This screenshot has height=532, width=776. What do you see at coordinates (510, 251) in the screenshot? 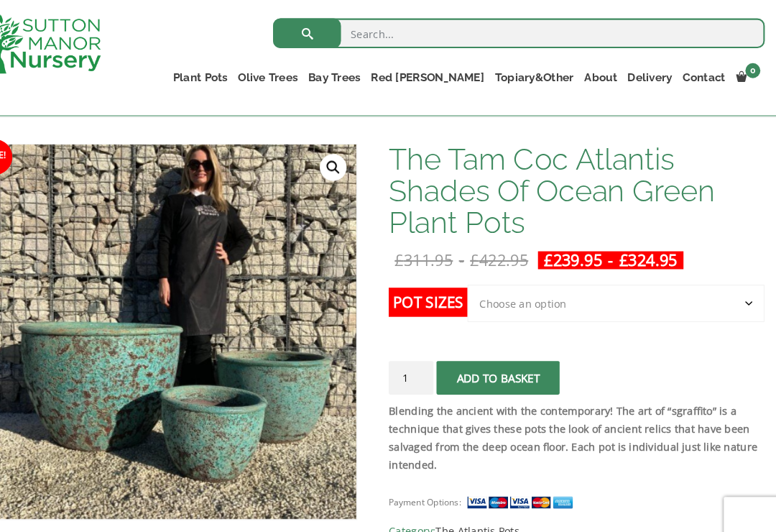
I see `bdi: 422.95` at bounding box center [510, 251].